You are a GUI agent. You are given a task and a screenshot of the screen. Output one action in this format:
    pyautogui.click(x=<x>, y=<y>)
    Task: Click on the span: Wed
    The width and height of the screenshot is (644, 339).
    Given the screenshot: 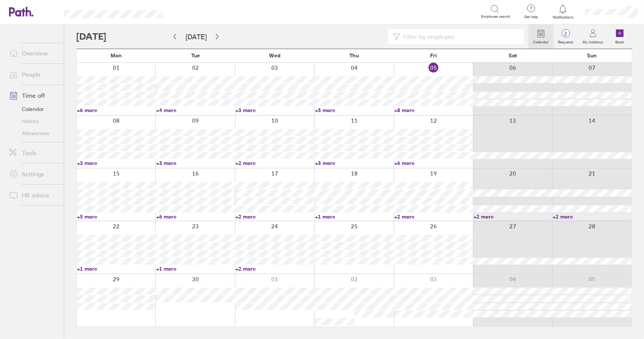 What is the action you would take?
    pyautogui.click(x=275, y=56)
    